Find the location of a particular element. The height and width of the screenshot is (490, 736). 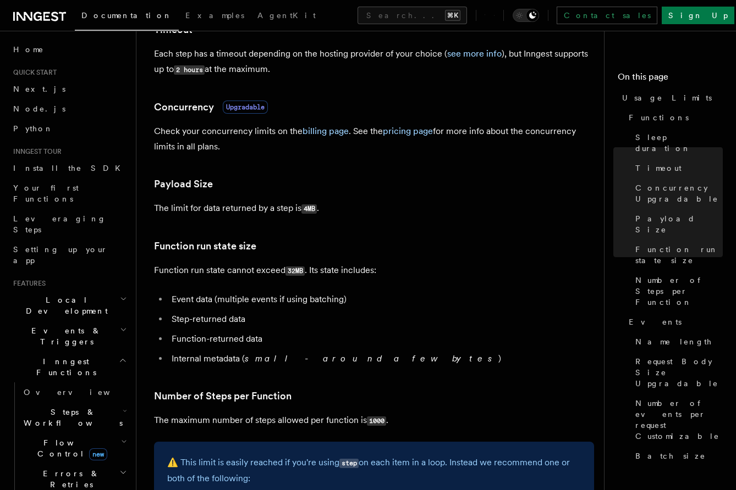

a: Concurrency Upgradable is located at coordinates (676, 194).